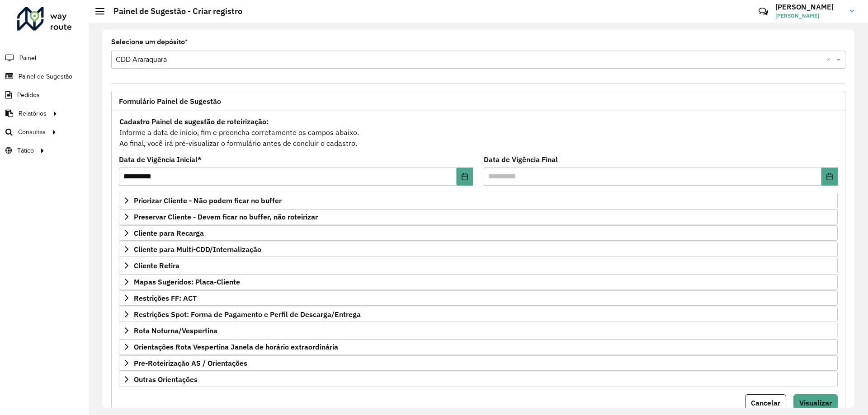 This screenshot has height=415, width=868. Describe the element at coordinates (765, 403) in the screenshot. I see `button: Cancelar` at that location.